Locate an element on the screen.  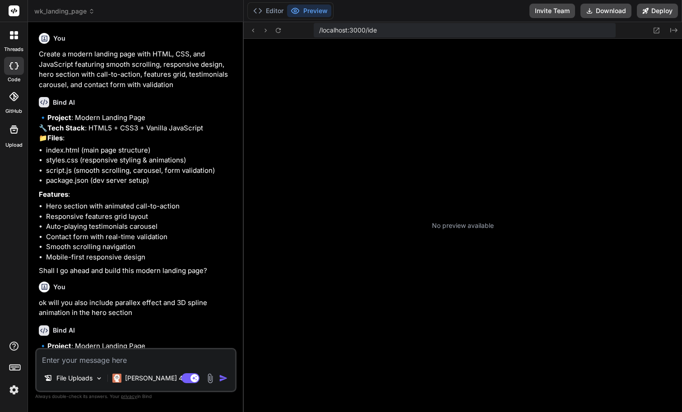
p: 🔹 : Modern Landing Page 🔧 : HTML5 + CSS3 + Vanilla JavaScript + Spline 3D 📁 : is located at coordinates (137, 362).